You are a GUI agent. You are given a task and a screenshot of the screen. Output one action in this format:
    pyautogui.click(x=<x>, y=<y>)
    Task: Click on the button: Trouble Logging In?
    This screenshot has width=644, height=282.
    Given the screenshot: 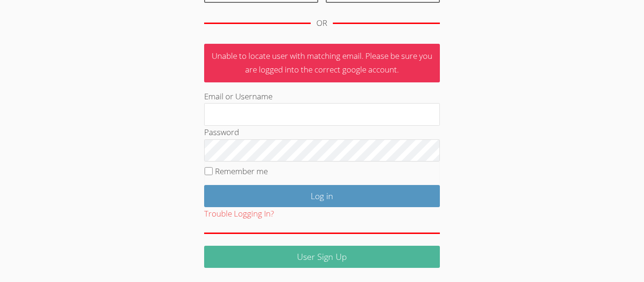 What is the action you would take?
    pyautogui.click(x=239, y=214)
    